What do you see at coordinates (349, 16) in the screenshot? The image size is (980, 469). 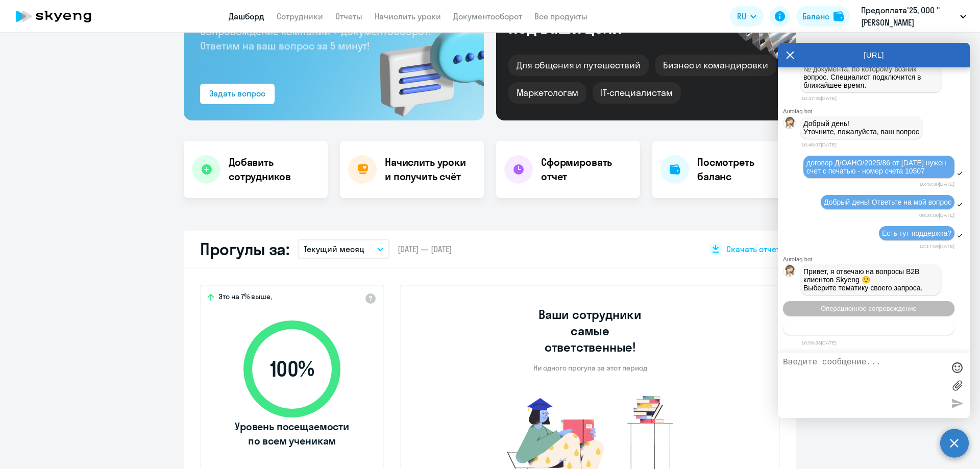 I see `a: Отчеты` at bounding box center [349, 16].